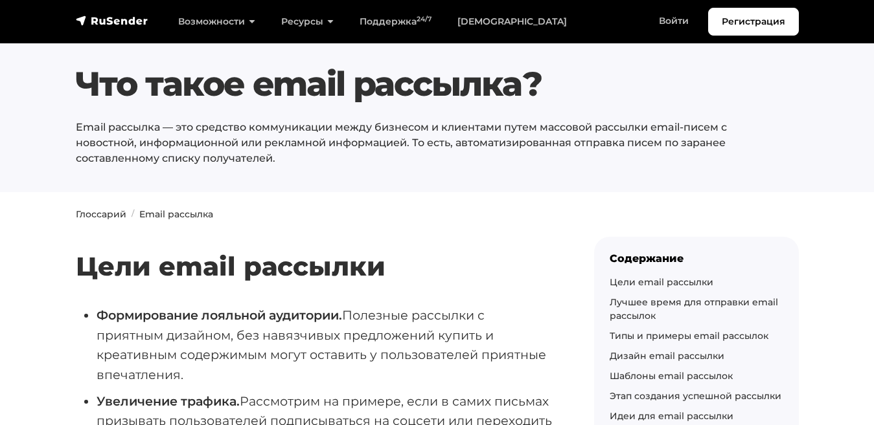  Describe the element at coordinates (395, 21) in the screenshot. I see `a: Поддержка24/7` at that location.